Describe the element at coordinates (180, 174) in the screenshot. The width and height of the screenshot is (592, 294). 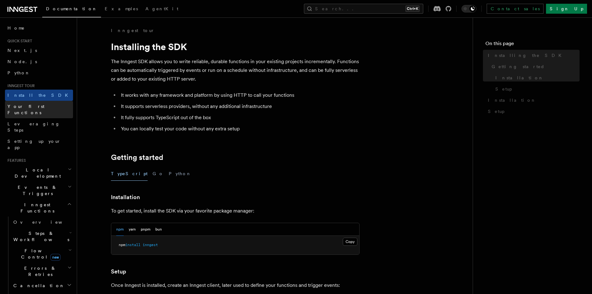
I see `button: Python` at that location.